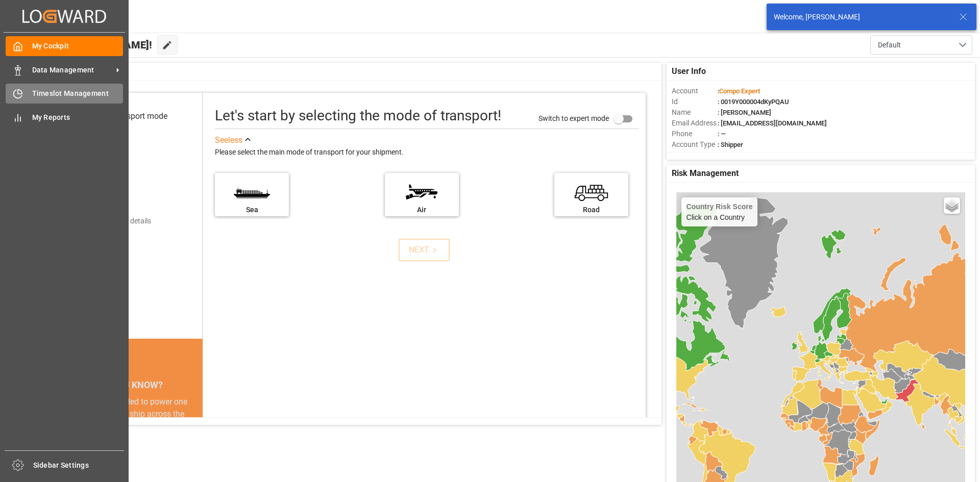 Image resolution: width=980 pixels, height=482 pixels. I want to click on span: Default, so click(889, 45).